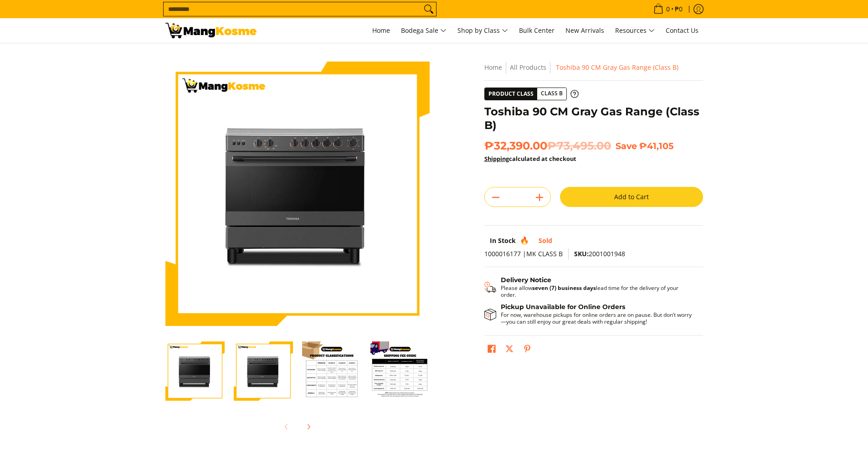  What do you see at coordinates (531, 94) in the screenshot?
I see `a: Product Class Class B` at bounding box center [531, 94].